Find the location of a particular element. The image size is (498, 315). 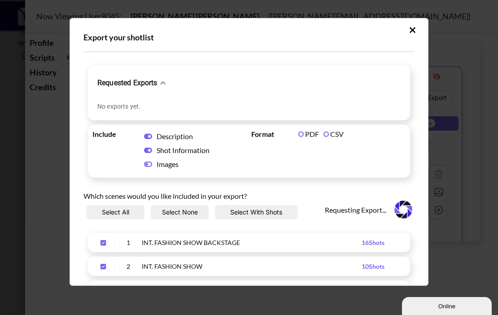

button: Requested Exports is located at coordinates (133, 83).